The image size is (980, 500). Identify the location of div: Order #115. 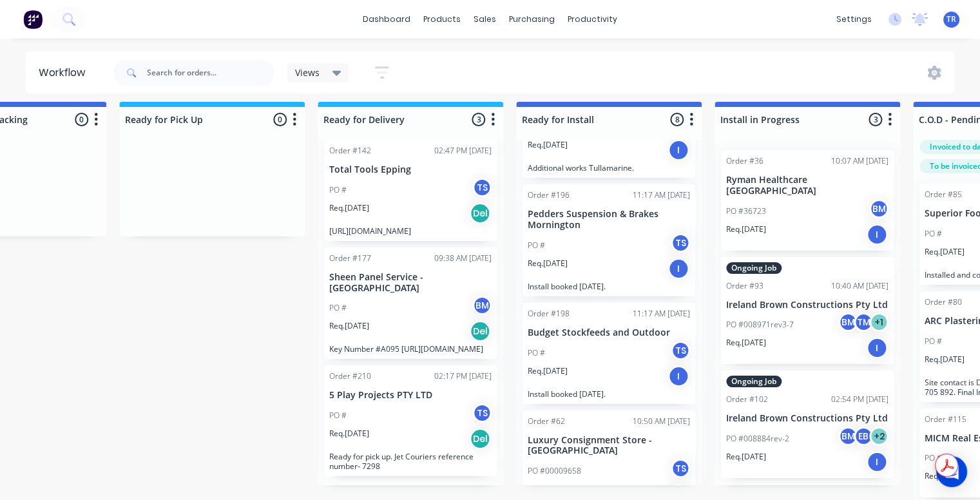
(945, 419).